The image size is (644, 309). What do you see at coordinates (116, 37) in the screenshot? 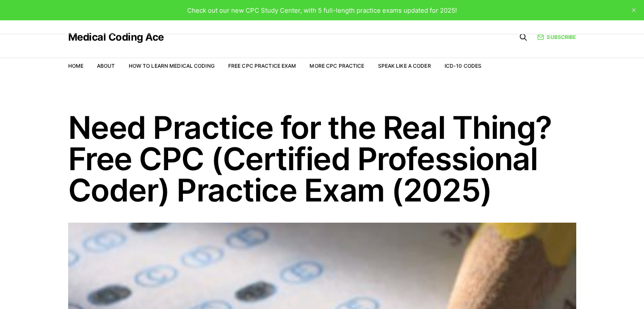
I see `a: Medical Coding Ace` at bounding box center [116, 37].